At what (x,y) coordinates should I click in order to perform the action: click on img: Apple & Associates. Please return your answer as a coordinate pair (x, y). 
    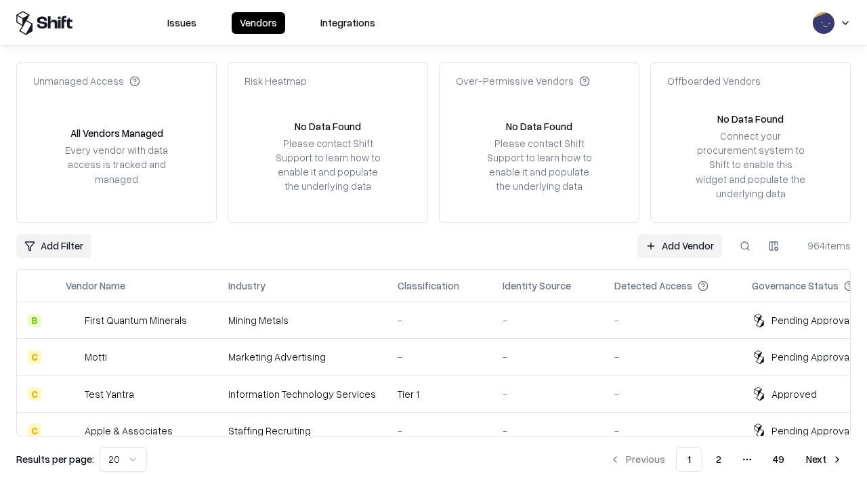
    Looking at the image, I should click on (72, 430).